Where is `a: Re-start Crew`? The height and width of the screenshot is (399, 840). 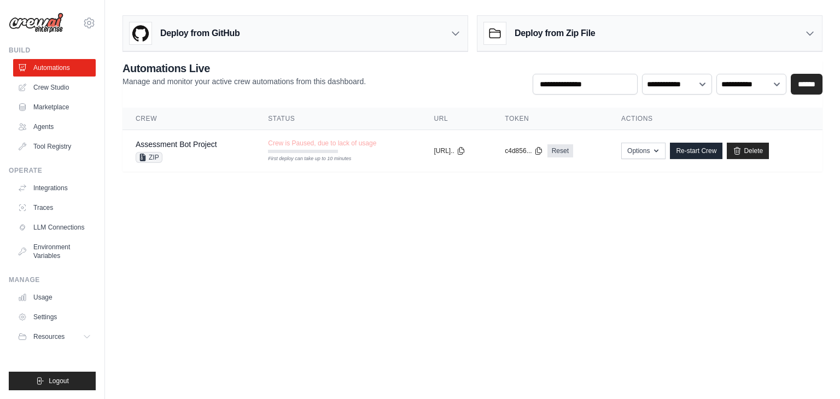 a: Re-start Crew is located at coordinates (696, 151).